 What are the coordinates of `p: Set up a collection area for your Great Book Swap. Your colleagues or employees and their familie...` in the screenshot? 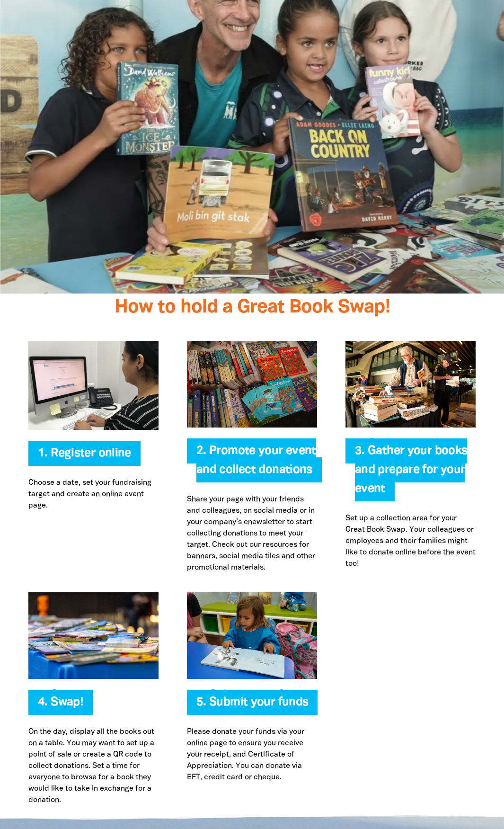 It's located at (410, 541).